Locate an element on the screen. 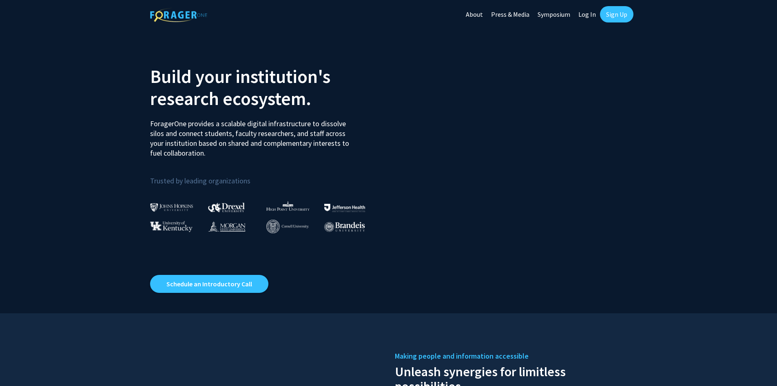 The image size is (777, 386). img: University of Kentucky is located at coordinates (171, 226).